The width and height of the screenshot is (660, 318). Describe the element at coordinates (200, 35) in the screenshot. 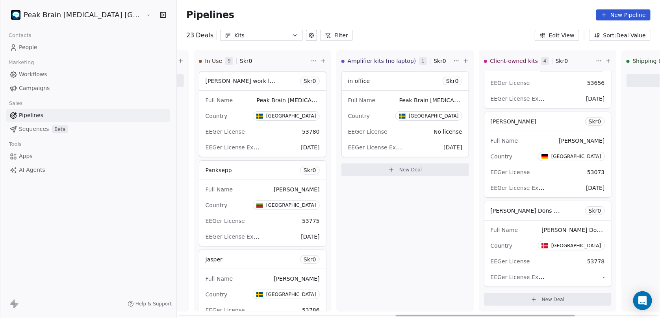

I see `div: 23` at that location.